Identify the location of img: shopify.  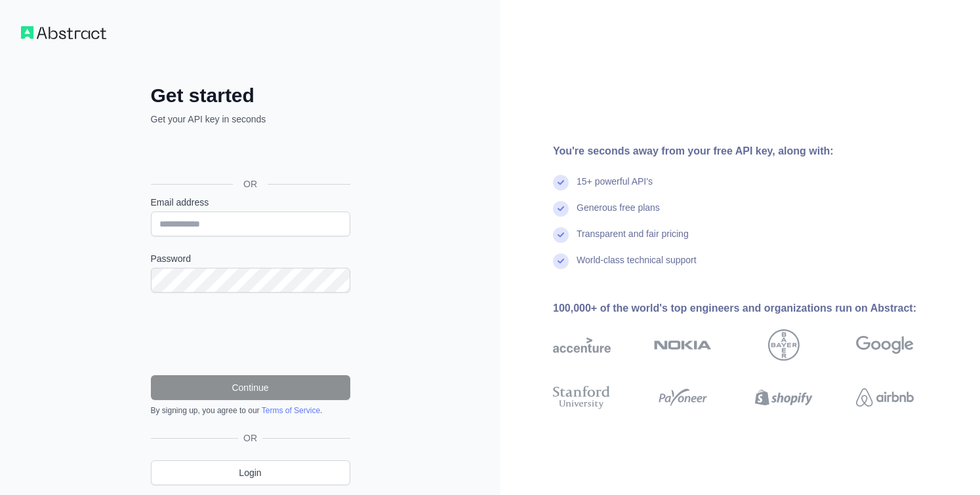
(784, 397).